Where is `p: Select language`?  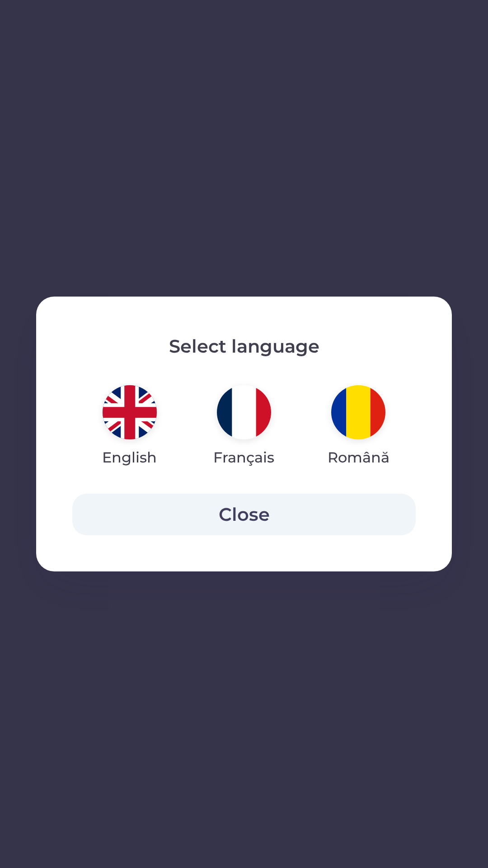 p: Select language is located at coordinates (244, 346).